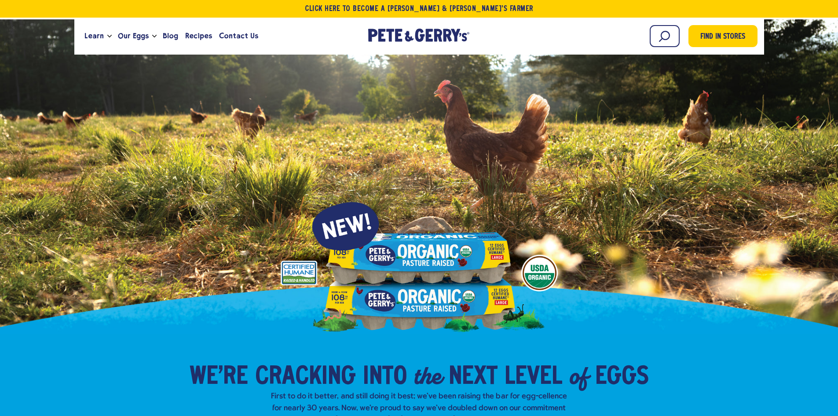 The image size is (838, 416). Describe the element at coordinates (198, 36) in the screenshot. I see `span: Recipes` at that location.